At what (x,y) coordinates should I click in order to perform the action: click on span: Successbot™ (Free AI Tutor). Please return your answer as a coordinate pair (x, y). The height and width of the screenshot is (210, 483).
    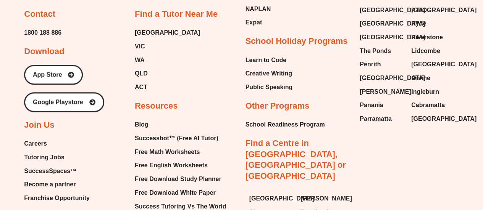
    Looking at the image, I should click on (176, 138).